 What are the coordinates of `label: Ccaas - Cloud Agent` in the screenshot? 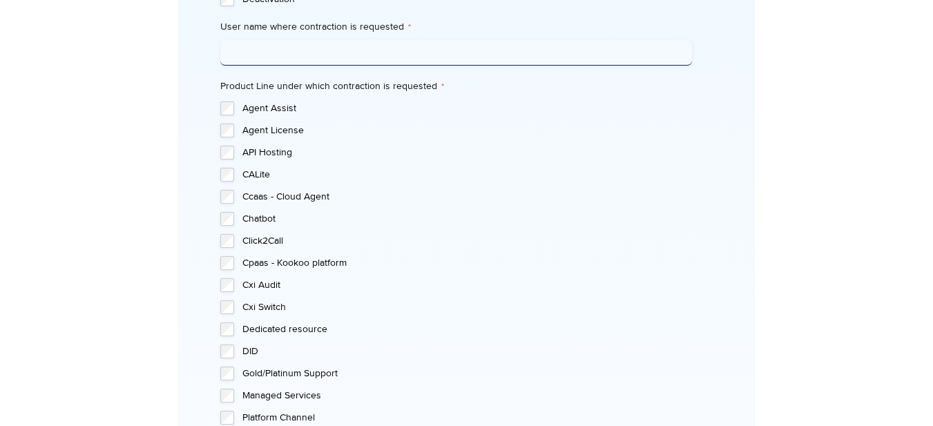 It's located at (467, 197).